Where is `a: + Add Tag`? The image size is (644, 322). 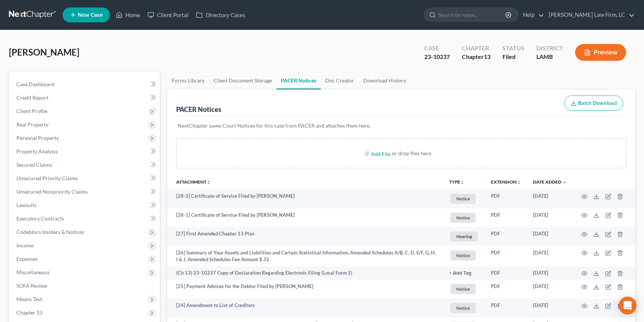
a: + Add Tag is located at coordinates (464, 273).